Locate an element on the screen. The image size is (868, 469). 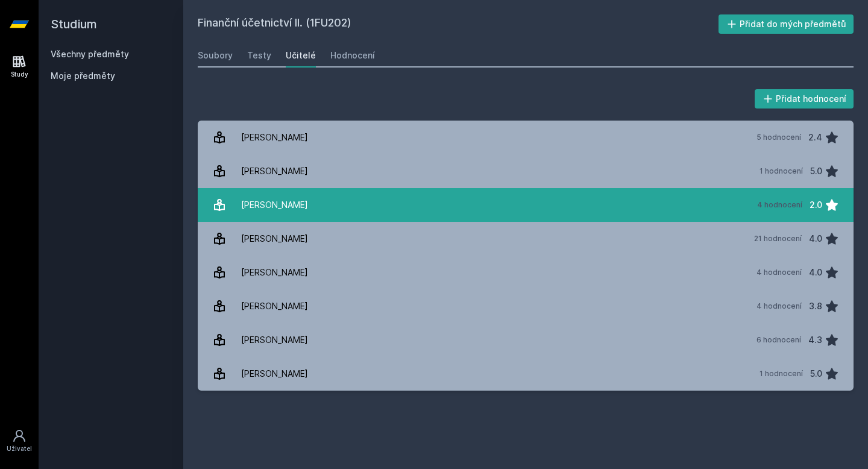
a: Soubory is located at coordinates (215, 55).